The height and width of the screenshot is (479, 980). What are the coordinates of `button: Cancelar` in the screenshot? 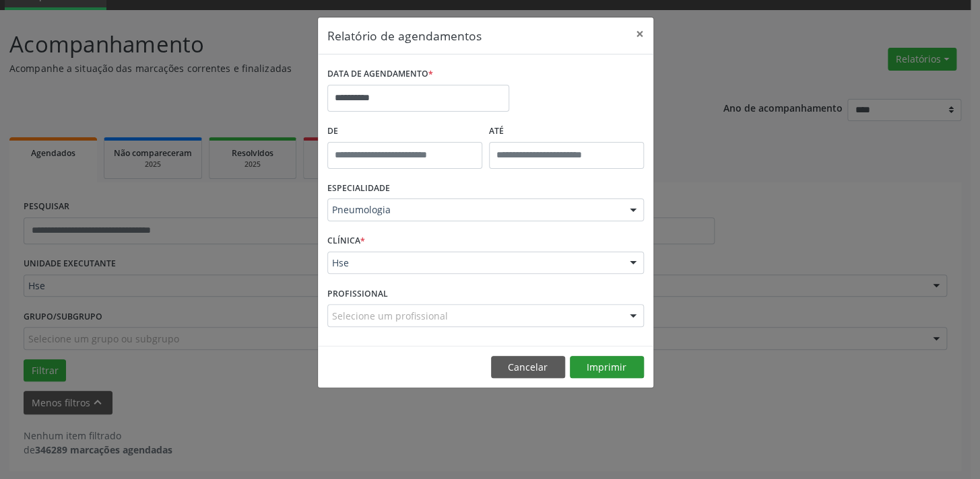 It's located at (528, 367).